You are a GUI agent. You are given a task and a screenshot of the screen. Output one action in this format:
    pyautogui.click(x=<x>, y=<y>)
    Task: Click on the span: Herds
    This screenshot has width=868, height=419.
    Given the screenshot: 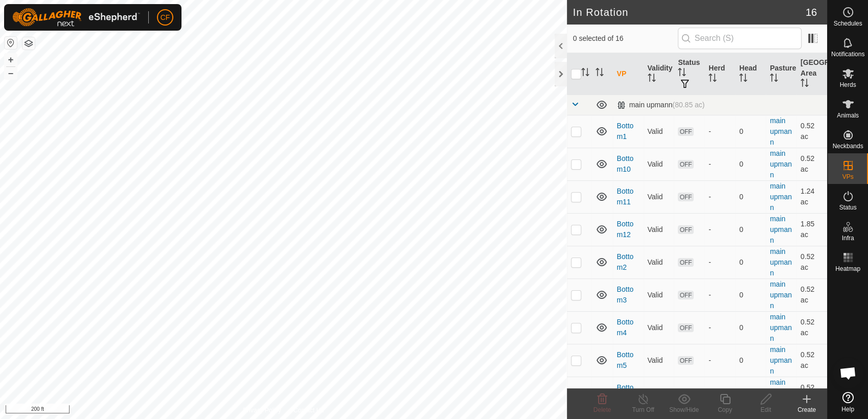 What is the action you would take?
    pyautogui.click(x=847, y=85)
    